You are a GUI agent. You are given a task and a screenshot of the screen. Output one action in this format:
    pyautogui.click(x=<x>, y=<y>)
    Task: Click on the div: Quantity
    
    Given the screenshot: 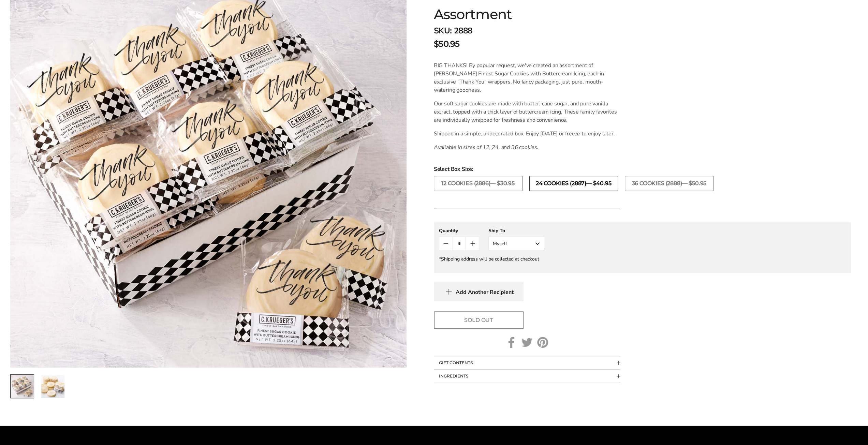 What is the action you would take?
    pyautogui.click(x=460, y=231)
    